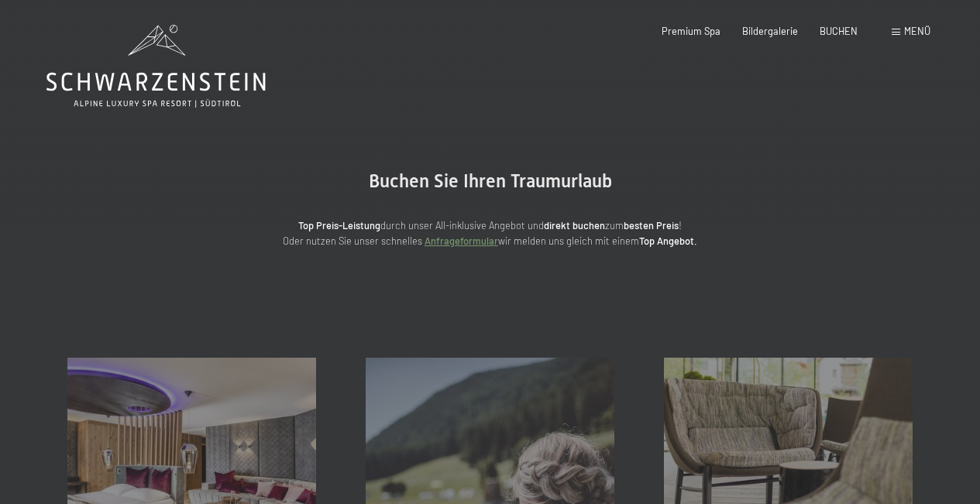 Image resolution: width=980 pixels, height=504 pixels. What do you see at coordinates (770, 31) in the screenshot?
I see `span: Bildergalerie` at bounding box center [770, 31].